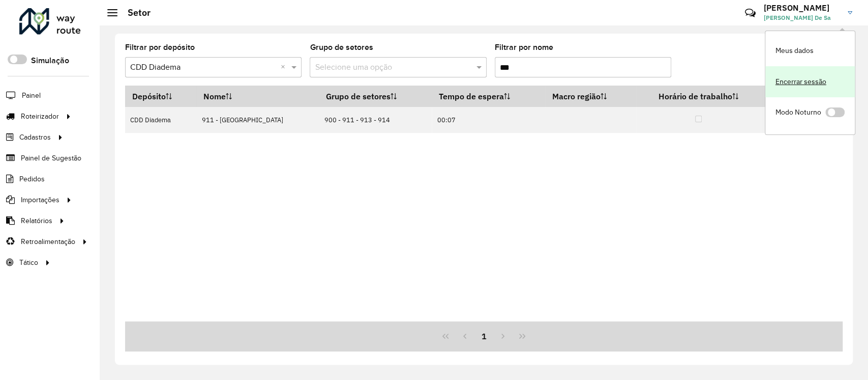 This screenshot has width=868, height=380. Describe the element at coordinates (524, 47) in the screenshot. I see `label: Filtrar por nome` at that location.